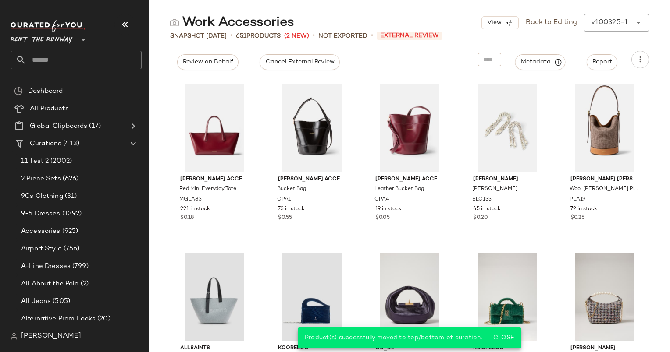 This screenshot has height=352, width=670. I want to click on span: Close, so click(503, 338).